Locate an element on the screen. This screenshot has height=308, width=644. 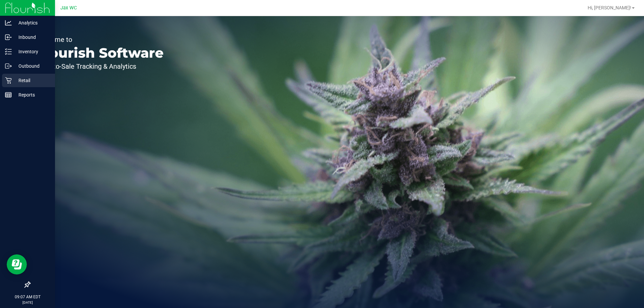
inline-svg: Inbound is located at coordinates (8, 37).